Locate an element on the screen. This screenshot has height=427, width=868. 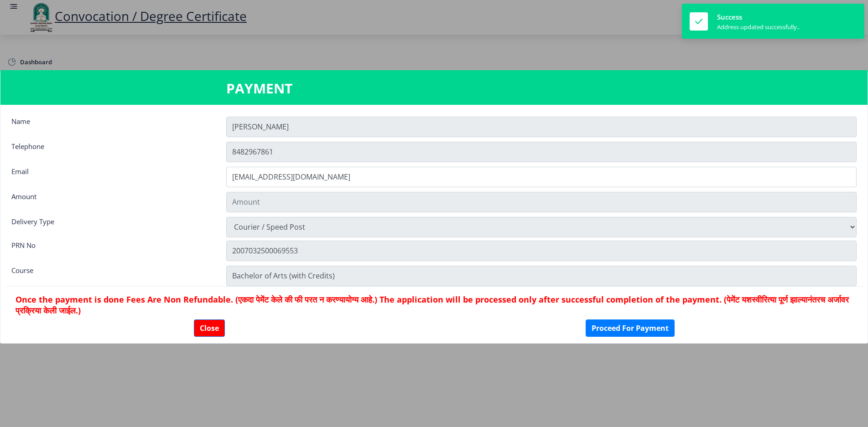
div: Delivery Type is located at coordinates (112, 226).